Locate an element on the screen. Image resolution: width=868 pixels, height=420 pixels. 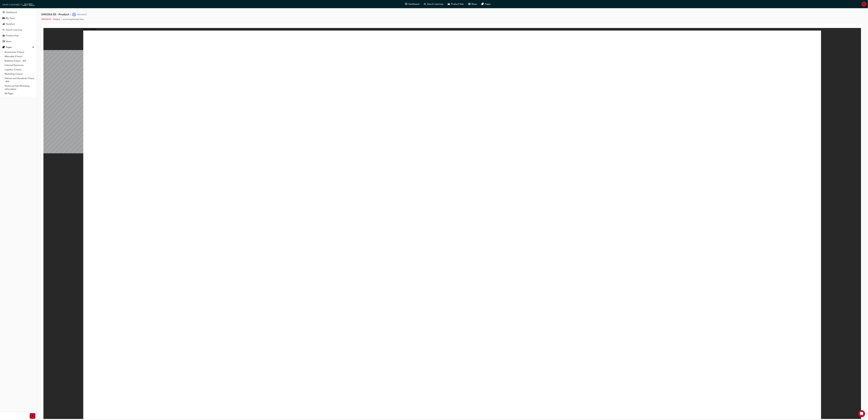
a: Product Hub is located at coordinates (18, 35).